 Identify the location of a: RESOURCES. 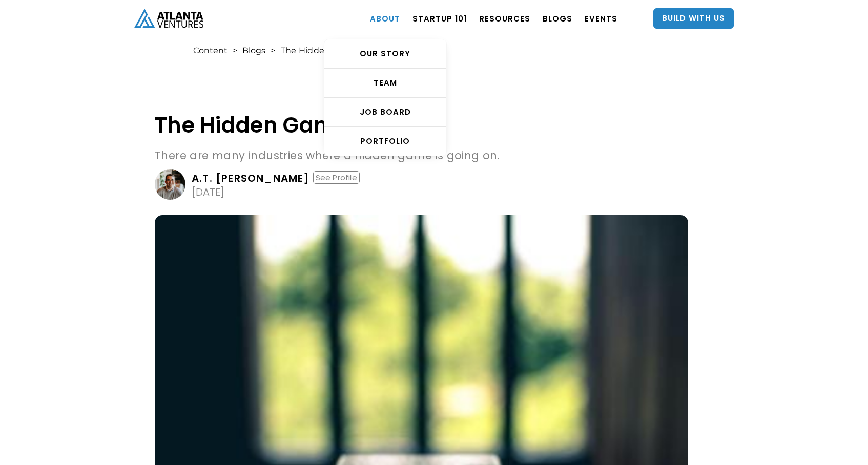
(505, 19).